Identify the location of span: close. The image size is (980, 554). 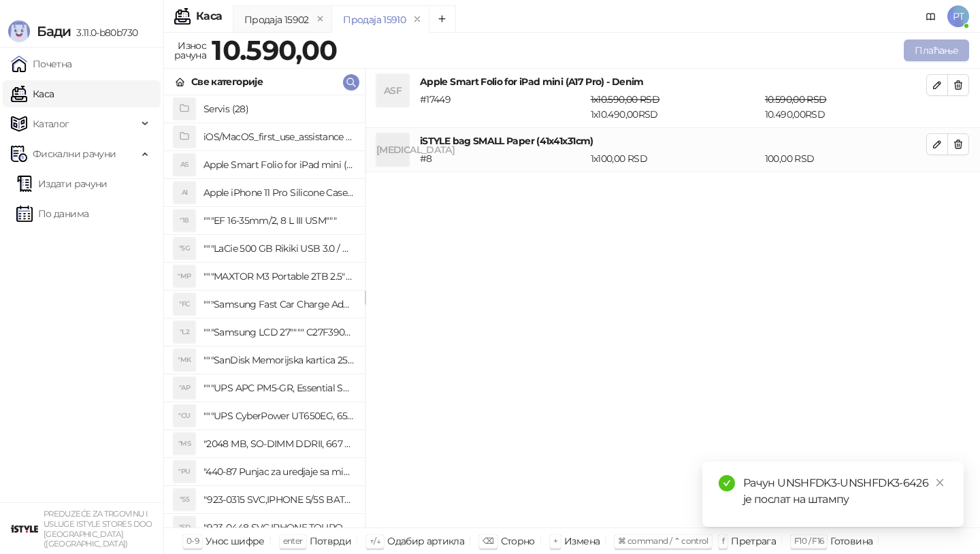
(940, 482).